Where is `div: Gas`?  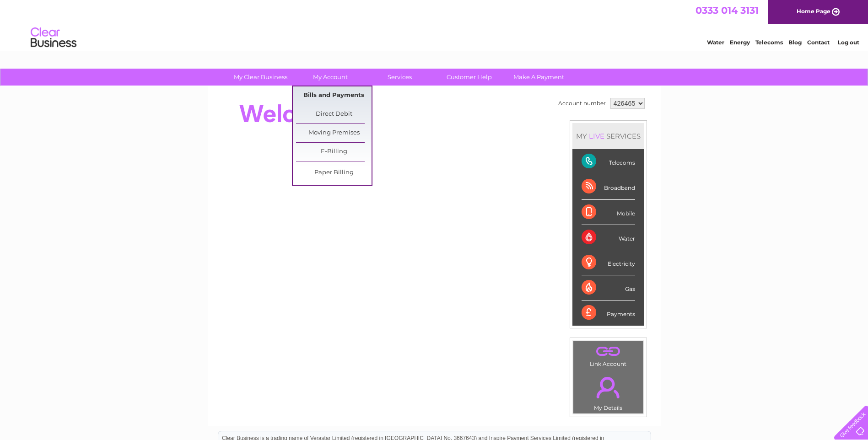 div: Gas is located at coordinates (608, 288).